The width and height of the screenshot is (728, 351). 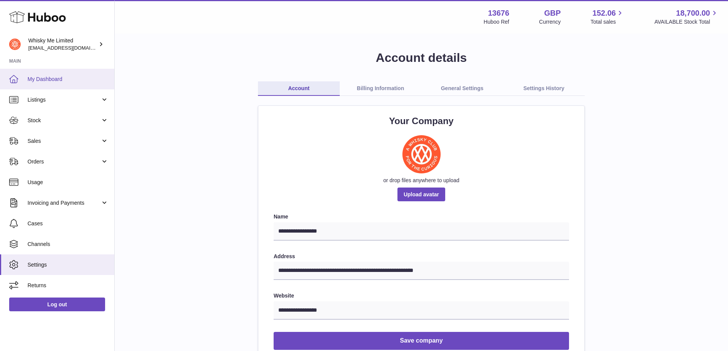 I want to click on span: Listings, so click(x=64, y=100).